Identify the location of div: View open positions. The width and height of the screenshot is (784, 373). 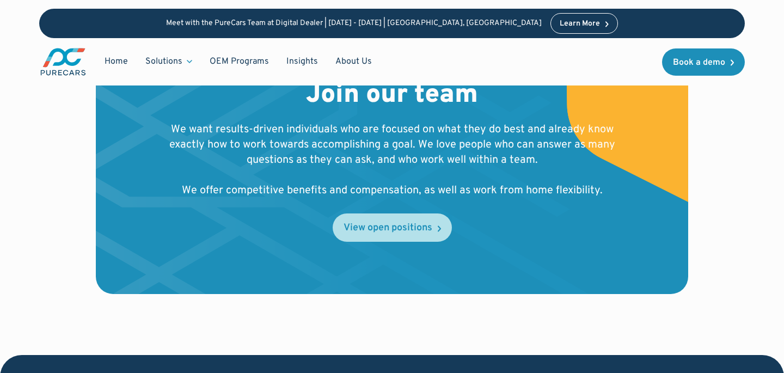
(388, 228).